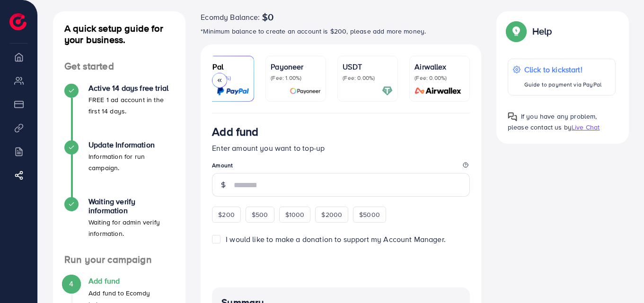 This screenshot has width=644, height=303. What do you see at coordinates (542, 31) in the screenshot?
I see `p: Help` at bounding box center [542, 31].